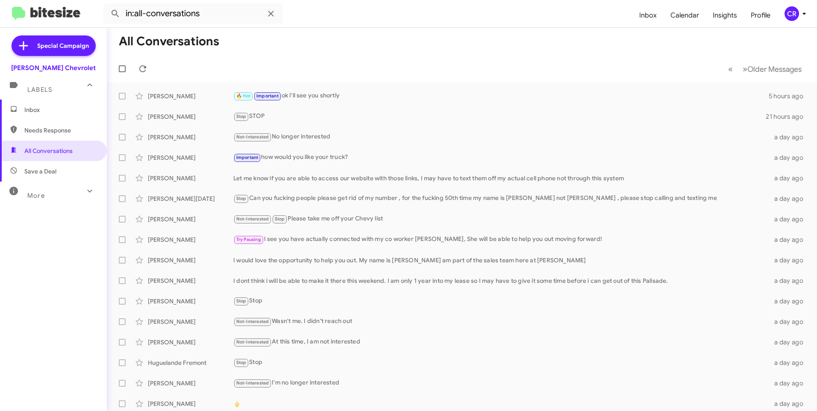 The image size is (817, 411). I want to click on span: Save a Deal, so click(40, 171).